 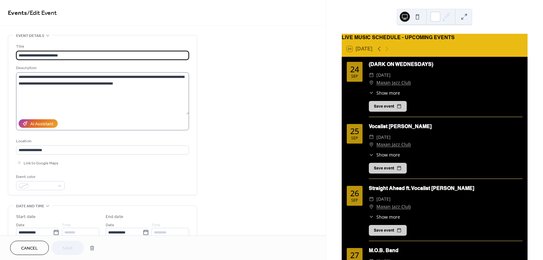 What do you see at coordinates (17, 13) in the screenshot?
I see `a: Events` at bounding box center [17, 13].